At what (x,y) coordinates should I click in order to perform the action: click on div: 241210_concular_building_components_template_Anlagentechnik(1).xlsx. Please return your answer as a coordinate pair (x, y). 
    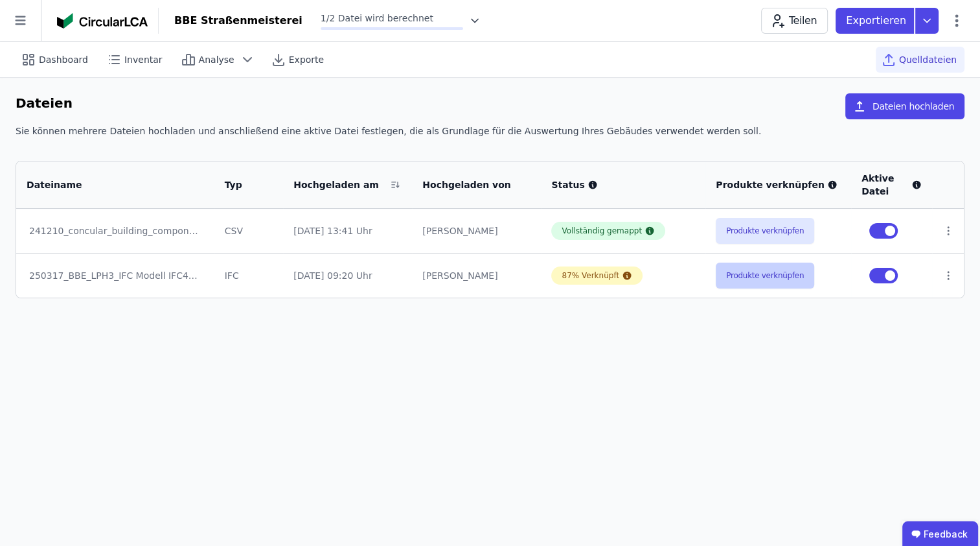
    Looking at the image, I should click on (115, 231).